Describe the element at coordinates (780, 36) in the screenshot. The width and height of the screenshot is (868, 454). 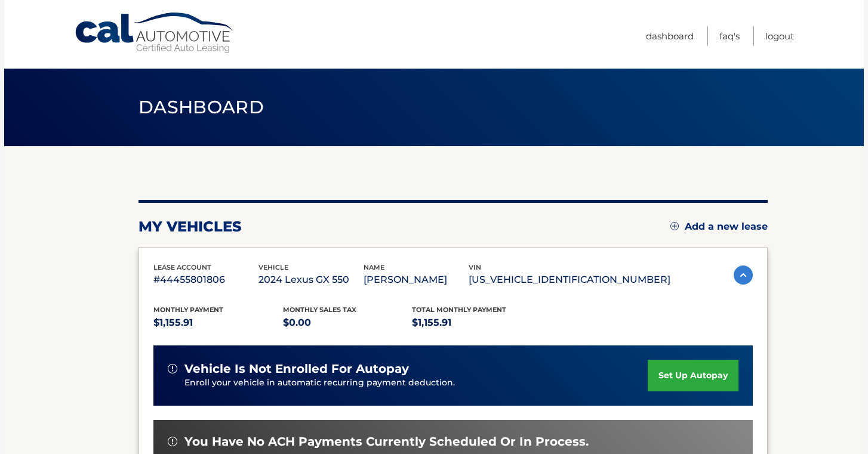
I see `a: Logout` at that location.